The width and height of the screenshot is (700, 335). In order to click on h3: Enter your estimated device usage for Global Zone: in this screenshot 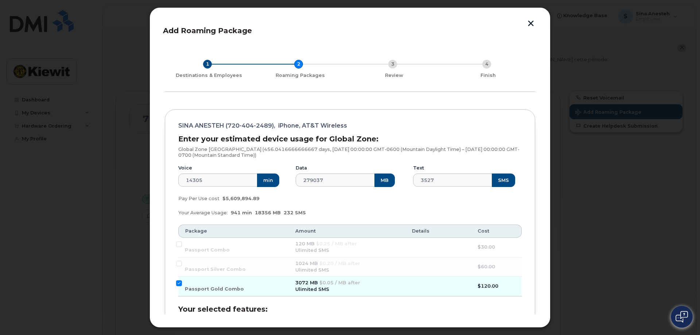, I will do `click(350, 139)`.